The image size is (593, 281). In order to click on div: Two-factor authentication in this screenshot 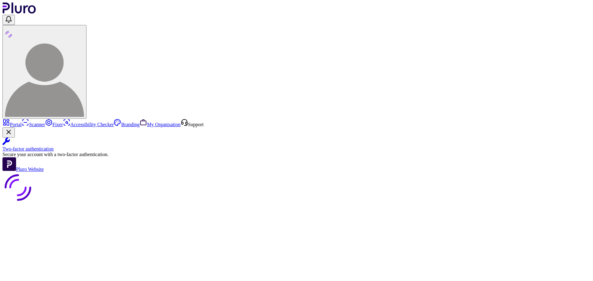, I will do `click(296, 149)`.